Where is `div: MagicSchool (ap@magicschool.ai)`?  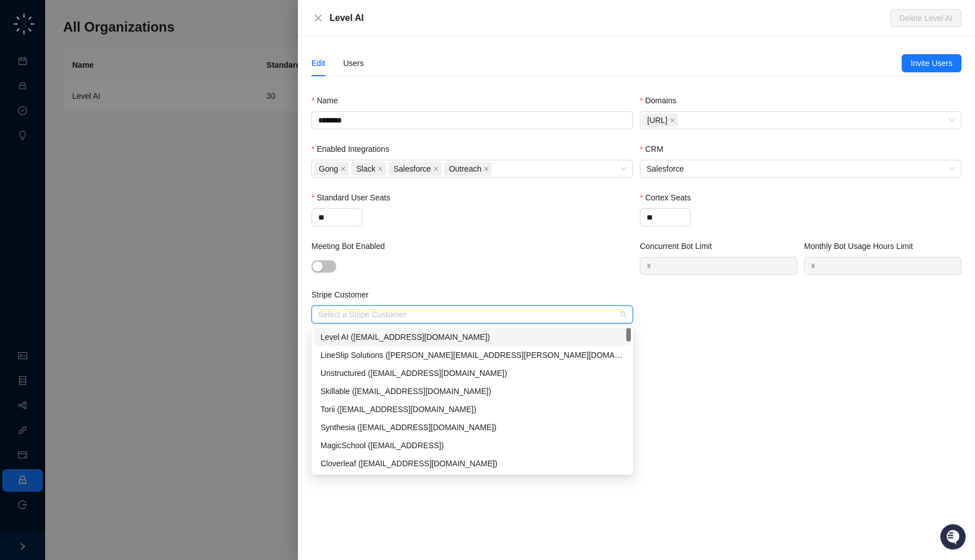 div: MagicSchool (ap@magicschool.ai) is located at coordinates (472, 446).